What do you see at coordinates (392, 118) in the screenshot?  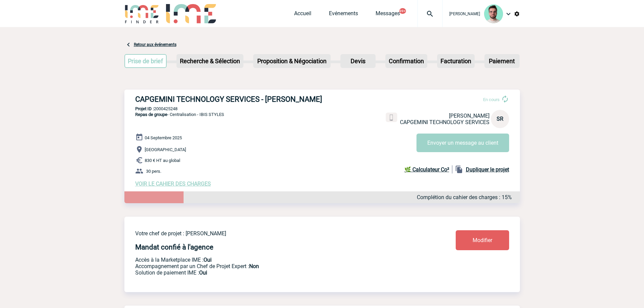 I see `img: portable.png` at bounding box center [392, 118].